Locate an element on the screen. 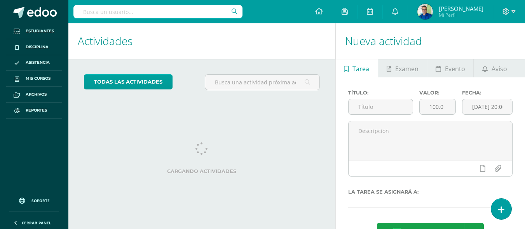 This screenshot has width=525, height=229. a: Examen is located at coordinates (402, 68).